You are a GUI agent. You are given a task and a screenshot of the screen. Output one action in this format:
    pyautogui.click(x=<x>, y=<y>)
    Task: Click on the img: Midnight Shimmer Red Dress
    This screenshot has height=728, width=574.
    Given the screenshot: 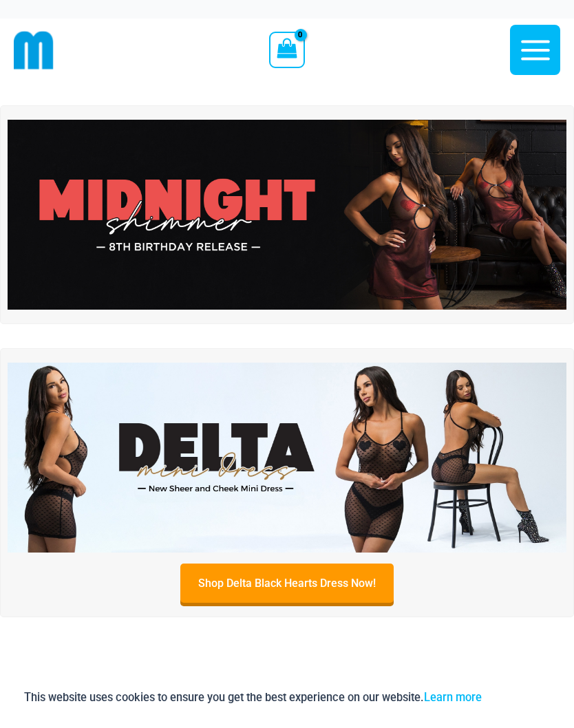 What is the action you would take?
    pyautogui.click(x=287, y=214)
    